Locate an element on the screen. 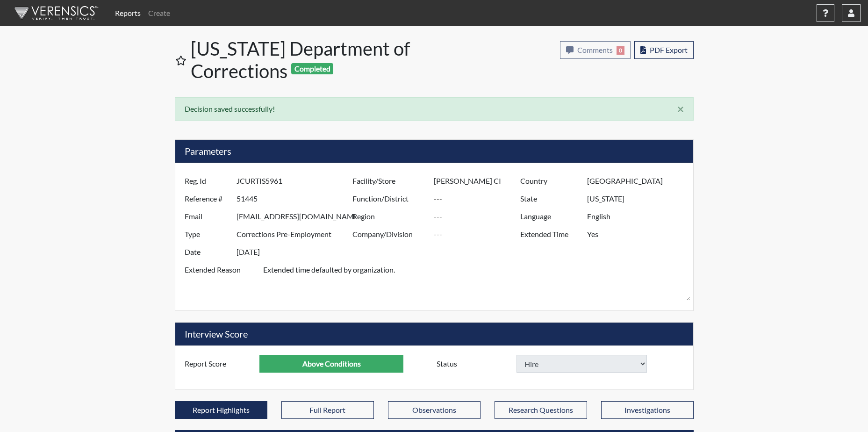  label: Type is located at coordinates (207, 234).